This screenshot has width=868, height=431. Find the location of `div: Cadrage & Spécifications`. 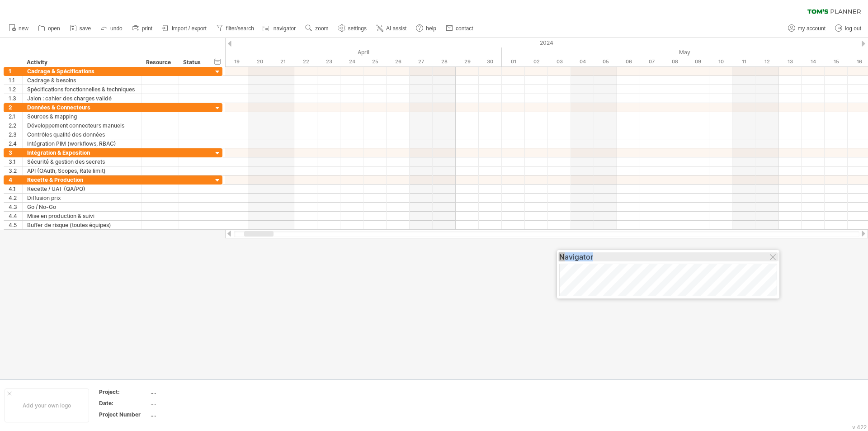

div: Cadrage & Spécifications is located at coordinates (82, 71).